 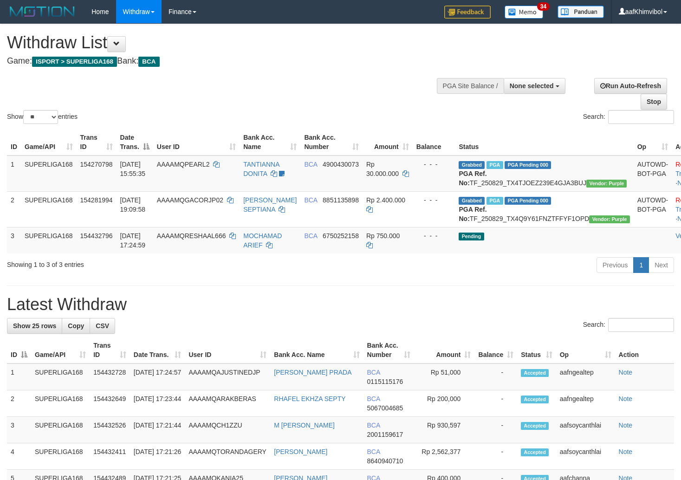 What do you see at coordinates (226, 43) in the screenshot?
I see `h1: Withdraw List` at bounding box center [226, 43].